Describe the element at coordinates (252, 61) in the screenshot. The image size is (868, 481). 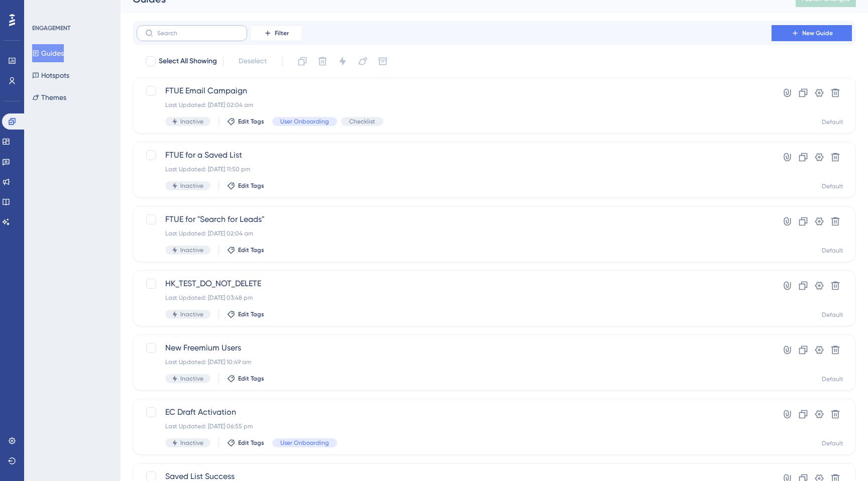
I see `button: Deselect` at that location.